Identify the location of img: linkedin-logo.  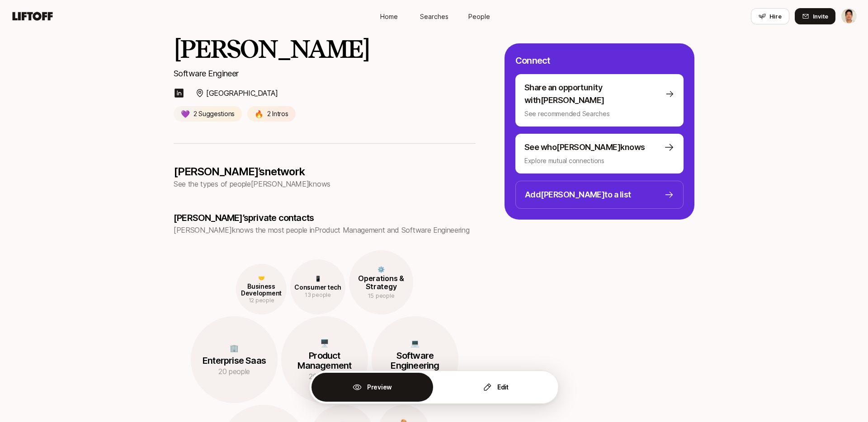
(179, 93).